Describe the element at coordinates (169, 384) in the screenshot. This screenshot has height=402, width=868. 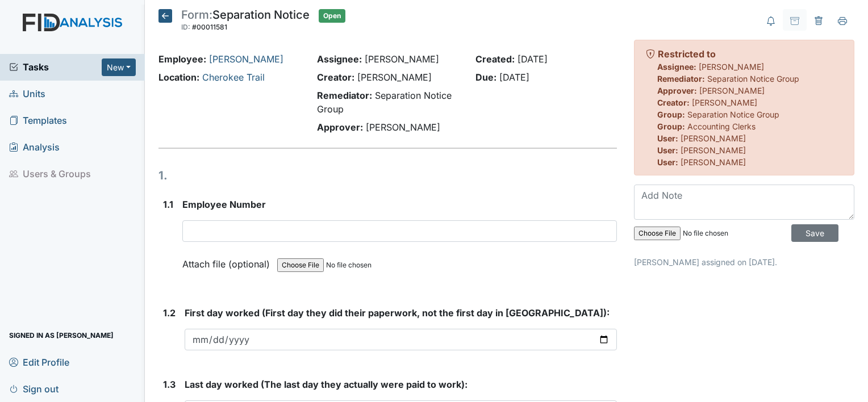
I see `label: 1.3` at that location.